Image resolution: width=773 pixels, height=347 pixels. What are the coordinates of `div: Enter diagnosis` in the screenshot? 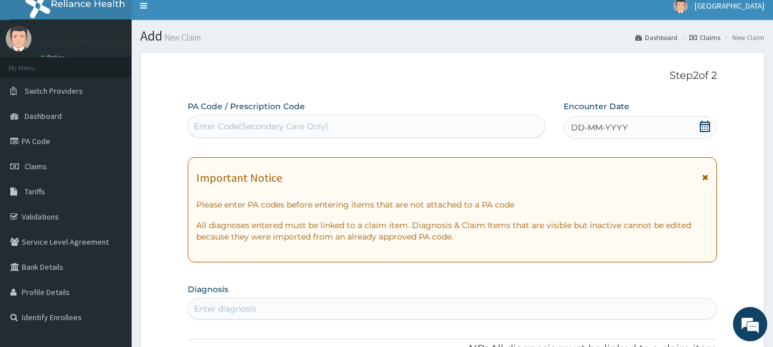 It's located at (225, 309).